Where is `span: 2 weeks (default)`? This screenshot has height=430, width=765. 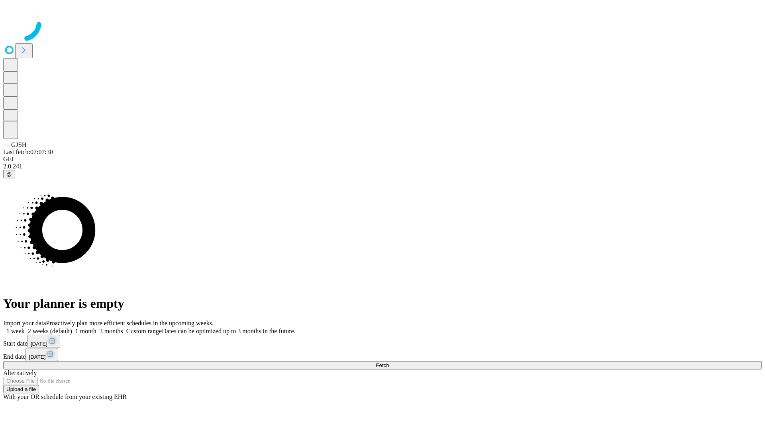 span: 2 weeks (default) is located at coordinates (50, 331).